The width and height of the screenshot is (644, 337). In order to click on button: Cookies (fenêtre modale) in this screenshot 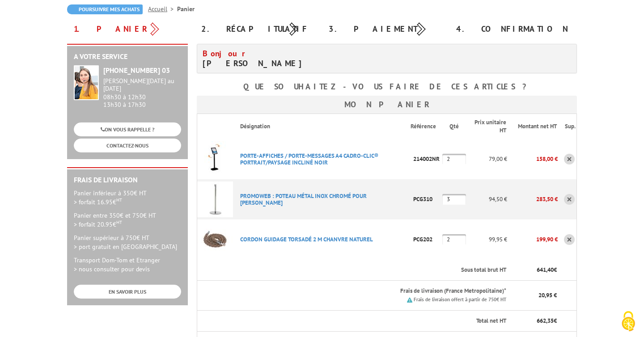, I will do `click(629, 322)`.